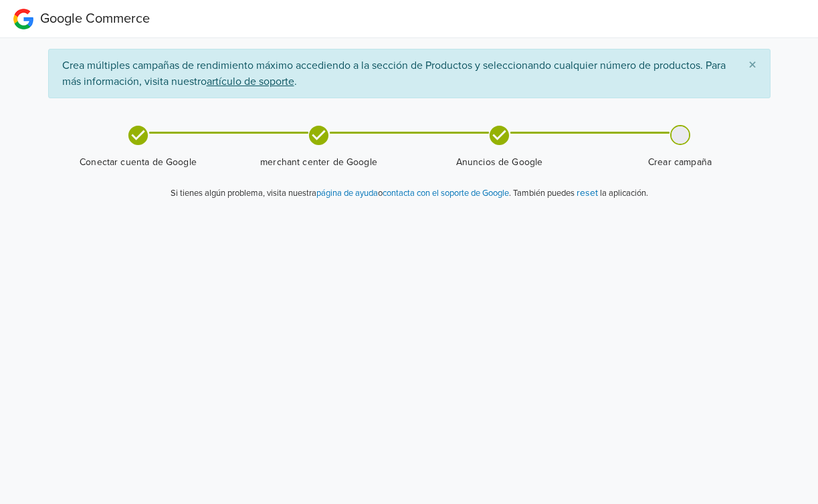 The width and height of the screenshot is (818, 504). I want to click on u: artículo de soporte, so click(250, 82).